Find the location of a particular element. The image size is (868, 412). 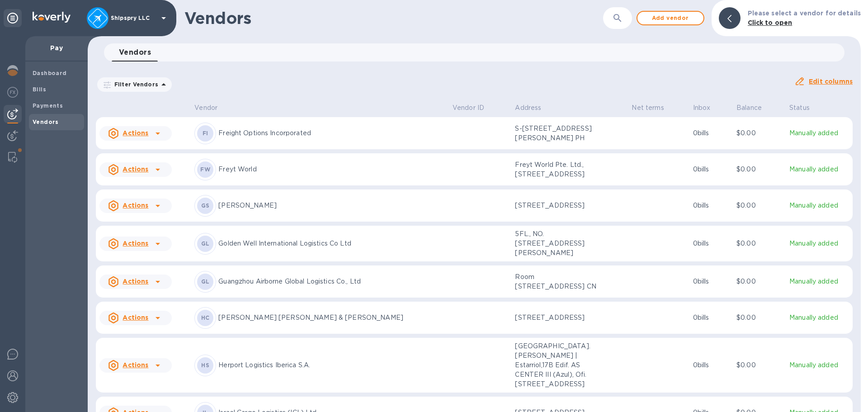

p: Pay is located at coordinates (57, 48).